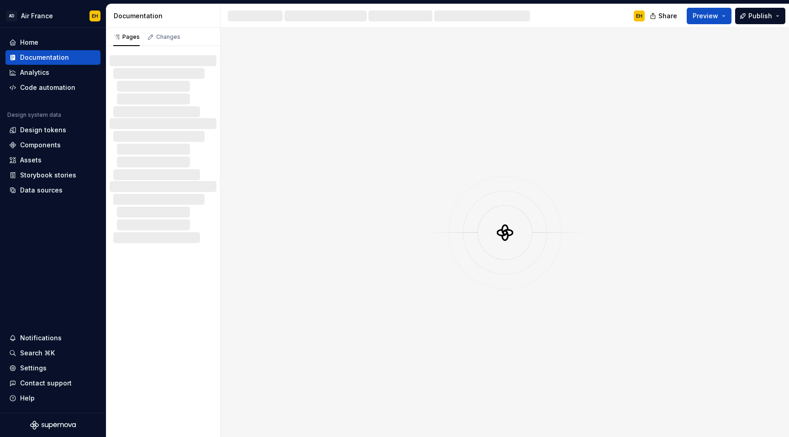  I want to click on a: Code automation, so click(53, 88).